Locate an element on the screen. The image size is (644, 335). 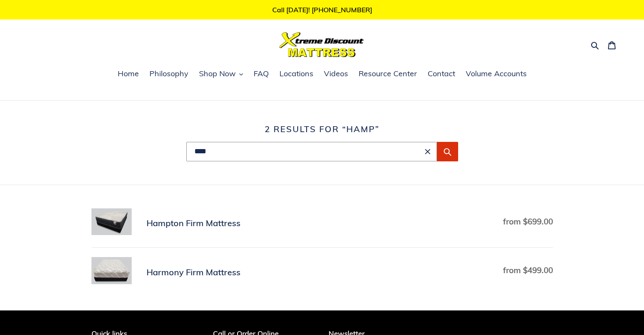
span: FAQ is located at coordinates (261, 74).